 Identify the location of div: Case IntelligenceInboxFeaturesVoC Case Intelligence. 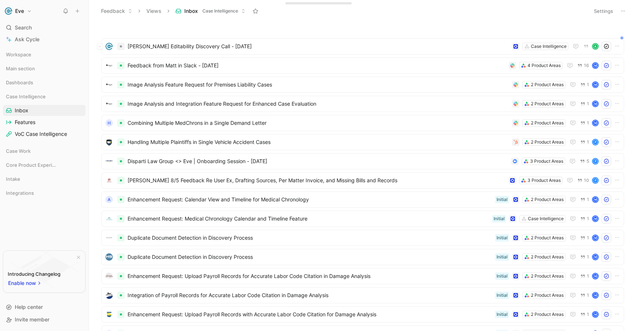
(44, 115).